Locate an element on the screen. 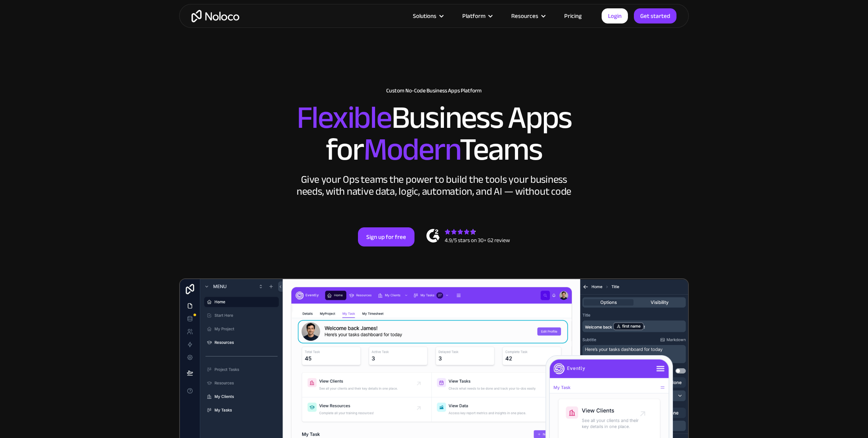  div: Give your Ops teams the power to build the tools your business needs, with native data, logic, au... is located at coordinates (434, 186).